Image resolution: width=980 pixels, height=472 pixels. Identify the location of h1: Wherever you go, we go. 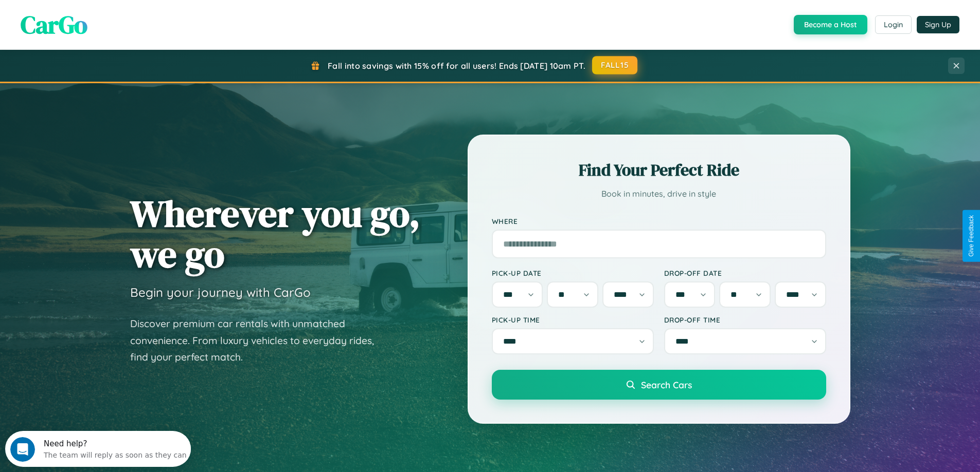
(275, 234).